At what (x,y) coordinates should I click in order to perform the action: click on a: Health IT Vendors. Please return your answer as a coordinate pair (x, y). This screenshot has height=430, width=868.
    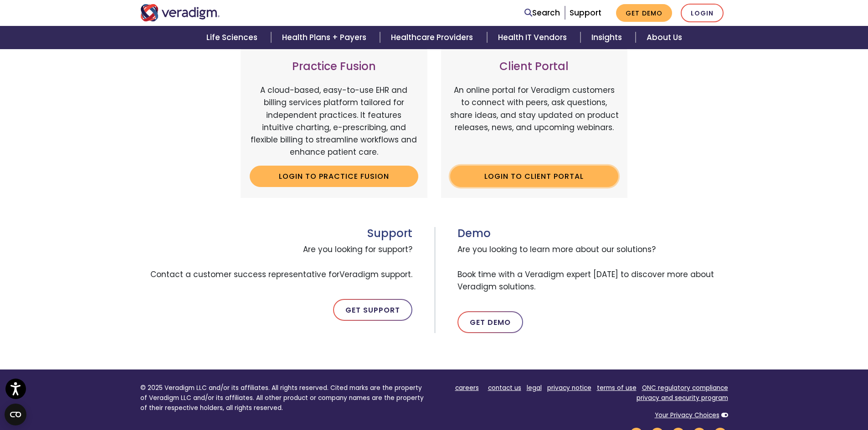
    Looking at the image, I should click on (533, 37).